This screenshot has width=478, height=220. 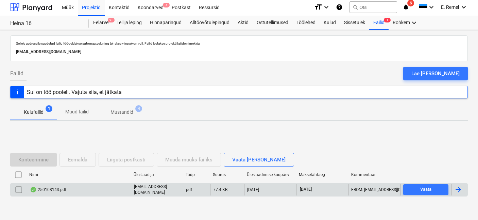 I want to click on button: Vaata, so click(x=426, y=189).